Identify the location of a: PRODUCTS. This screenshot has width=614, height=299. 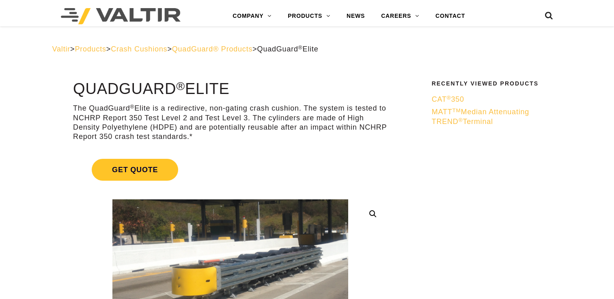
(309, 16).